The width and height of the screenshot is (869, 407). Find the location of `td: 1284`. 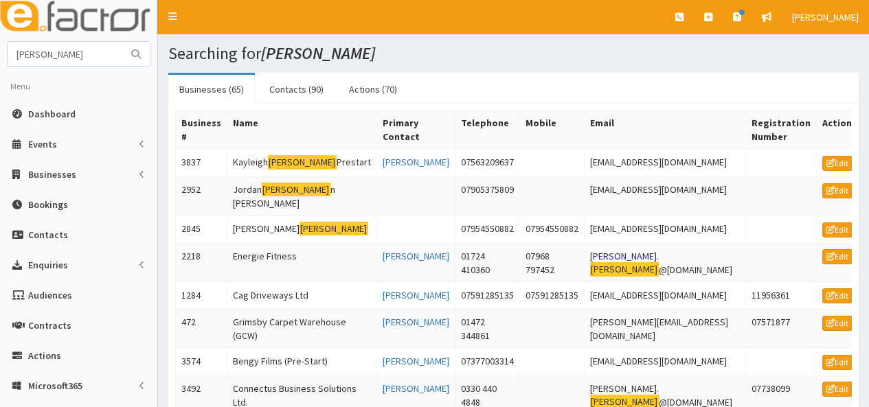

td: 1284 is located at coordinates (201, 296).